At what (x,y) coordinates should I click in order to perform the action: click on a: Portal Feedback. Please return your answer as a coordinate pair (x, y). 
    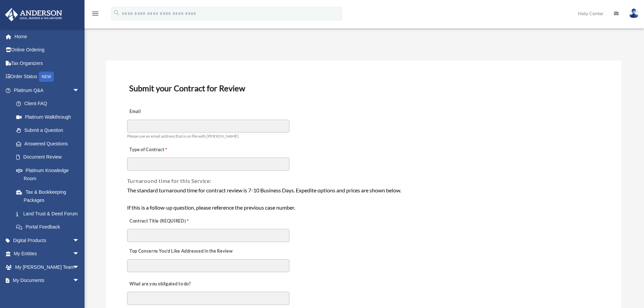
    Looking at the image, I should click on (49, 227).